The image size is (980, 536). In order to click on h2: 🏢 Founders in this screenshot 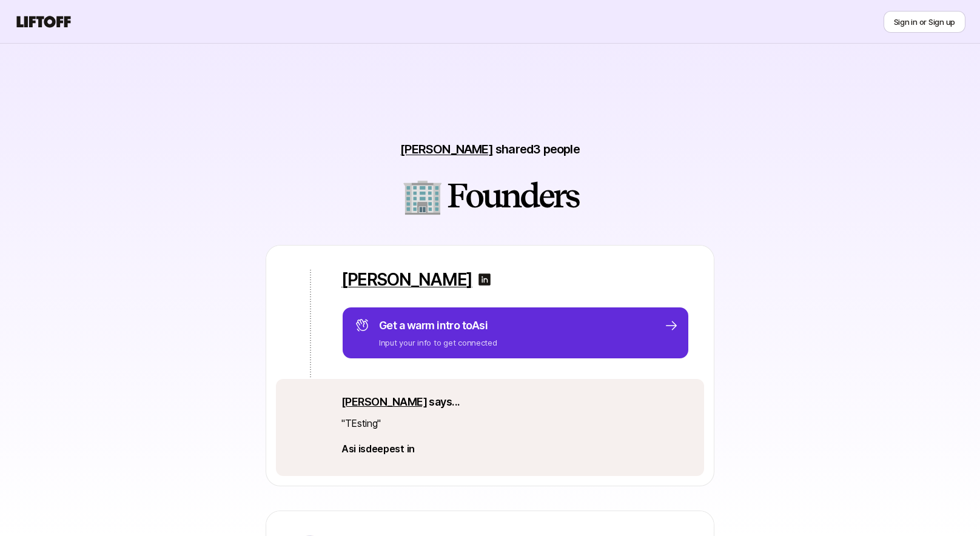, I will do `click(490, 195)`.